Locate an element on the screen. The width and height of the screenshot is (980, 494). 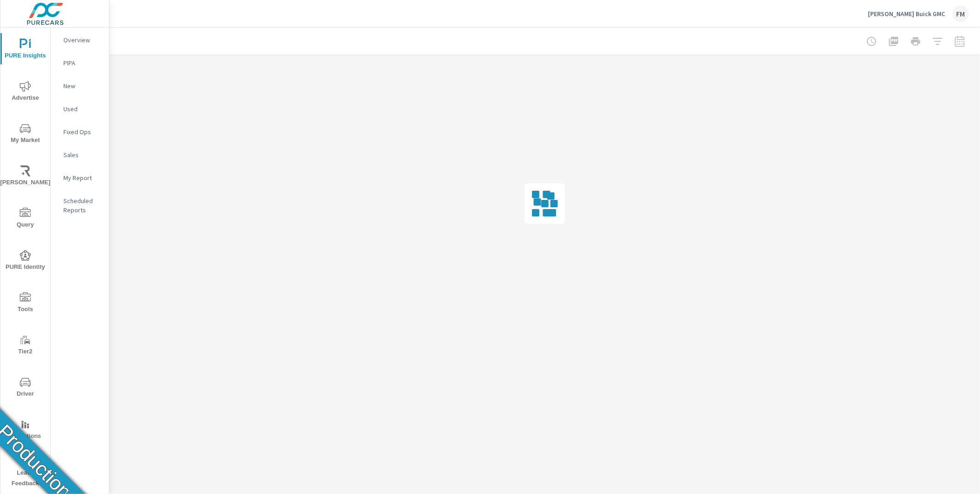
div: New is located at coordinates (79, 86).